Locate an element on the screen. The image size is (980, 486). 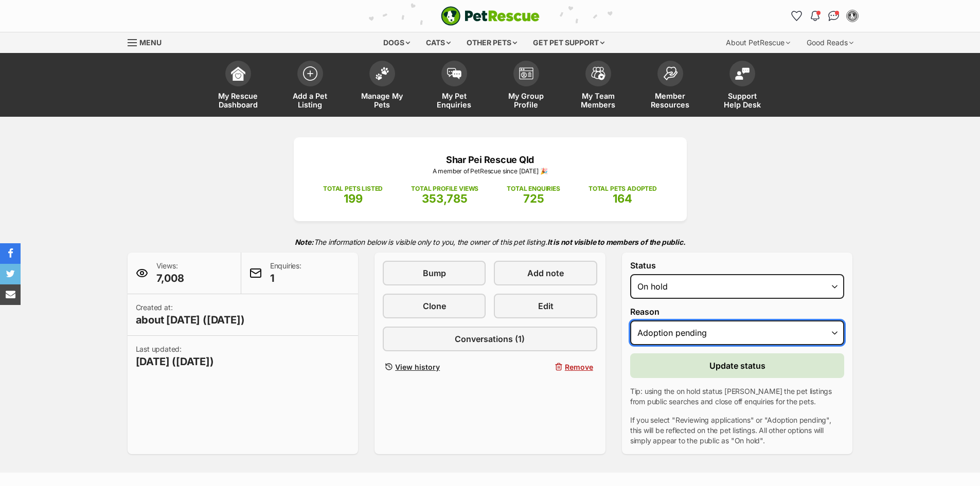
div: About PetRescue is located at coordinates (757, 43).